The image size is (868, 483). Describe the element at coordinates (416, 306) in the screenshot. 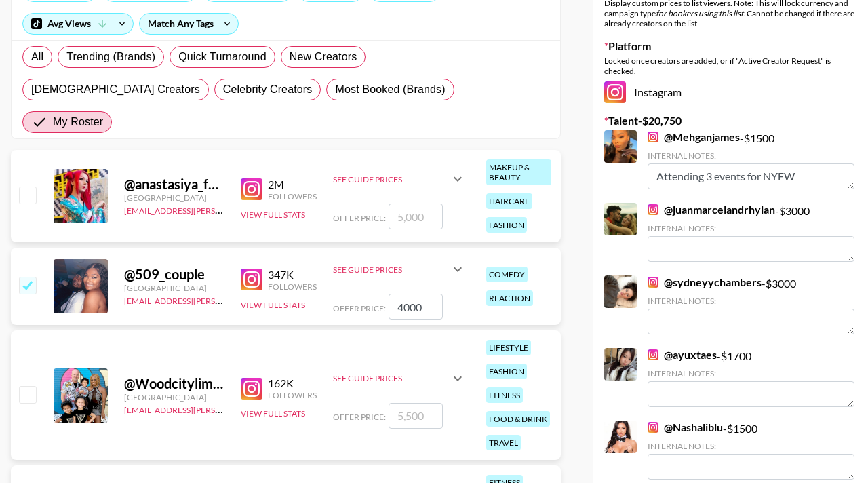

I see `input: 4,000` at that location.